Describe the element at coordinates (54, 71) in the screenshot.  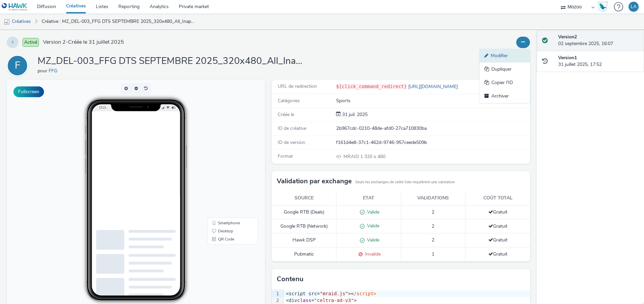
I see `a: FFG` at that location.